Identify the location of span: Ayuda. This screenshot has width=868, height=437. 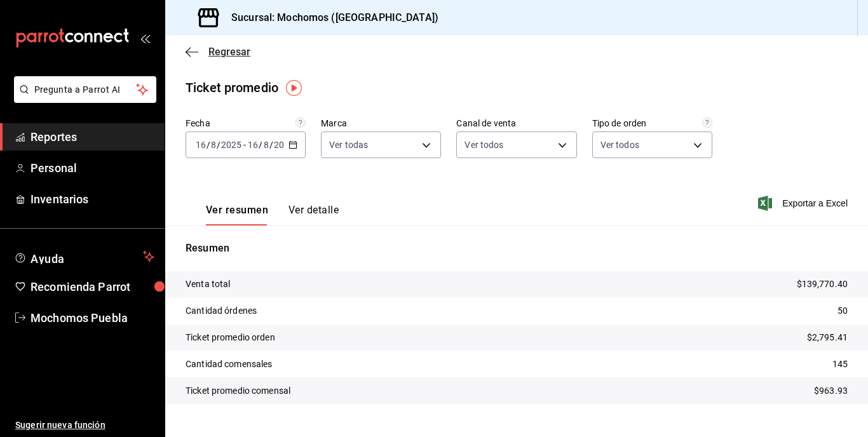
(84, 256).